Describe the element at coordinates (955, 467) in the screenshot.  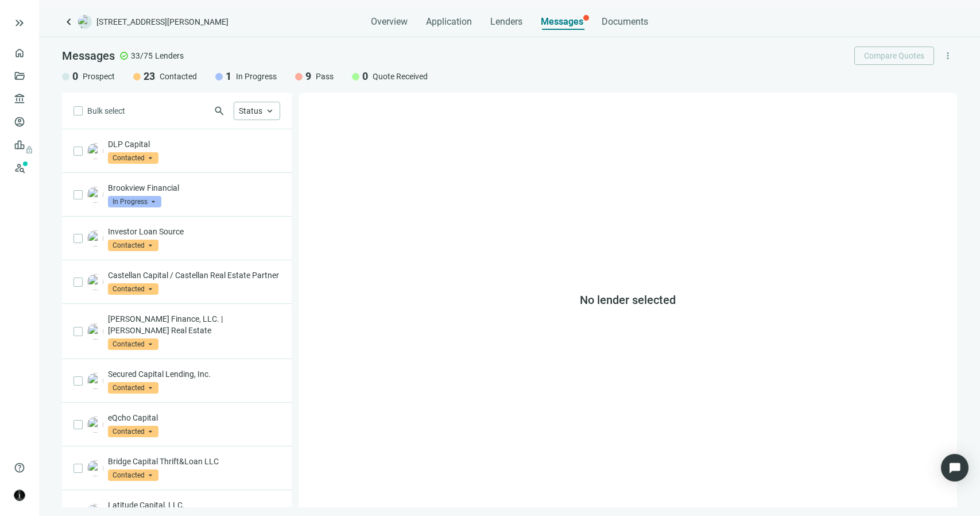
I see `div: Open Intercom Messenger` at that location.